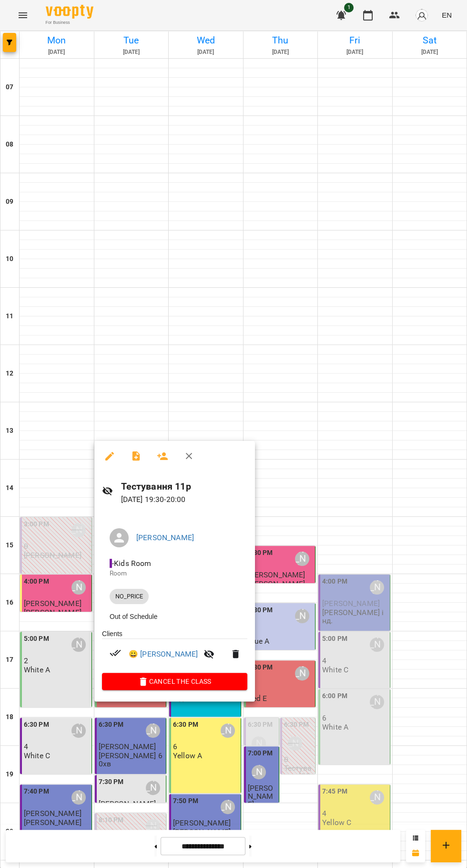 The height and width of the screenshot is (868, 467). Describe the element at coordinates (174, 682) in the screenshot. I see `button: Cancel the class` at that location.